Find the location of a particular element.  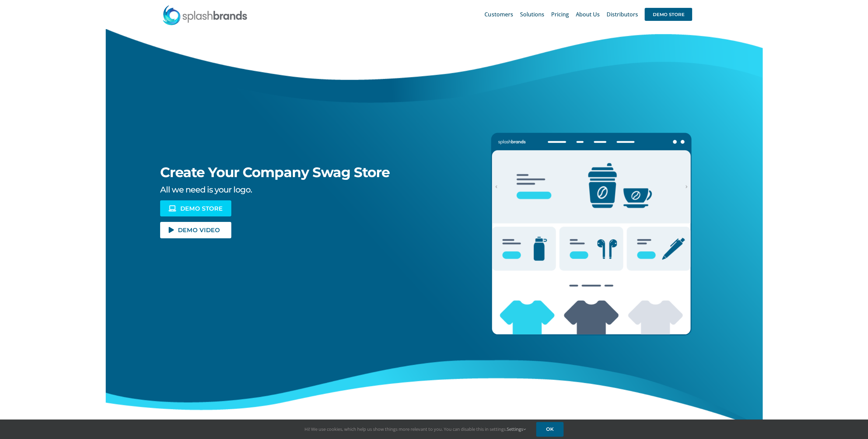

span: All we need is your logo. is located at coordinates (206, 189).